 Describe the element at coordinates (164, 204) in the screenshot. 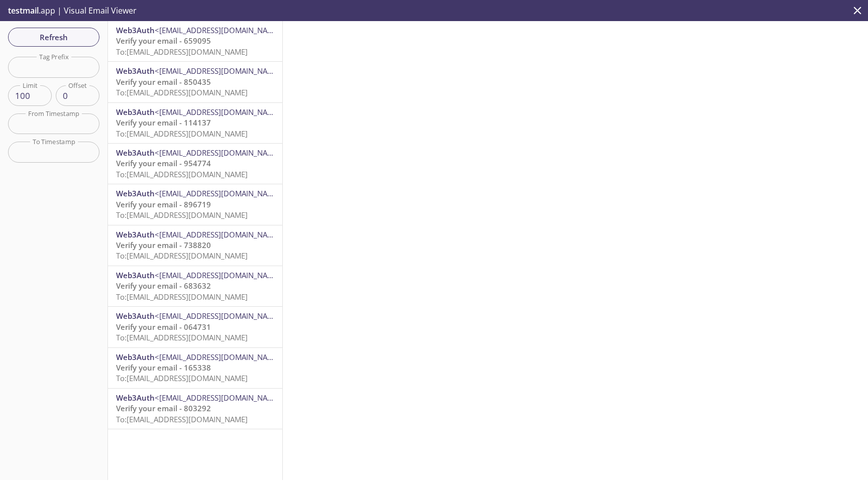

I see `span: Verify your email - 896719` at that location.